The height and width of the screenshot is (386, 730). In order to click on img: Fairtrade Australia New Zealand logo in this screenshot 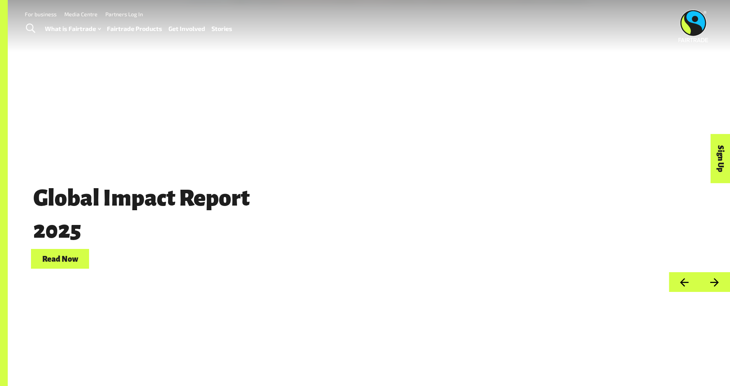, I will do `click(693, 26)`.